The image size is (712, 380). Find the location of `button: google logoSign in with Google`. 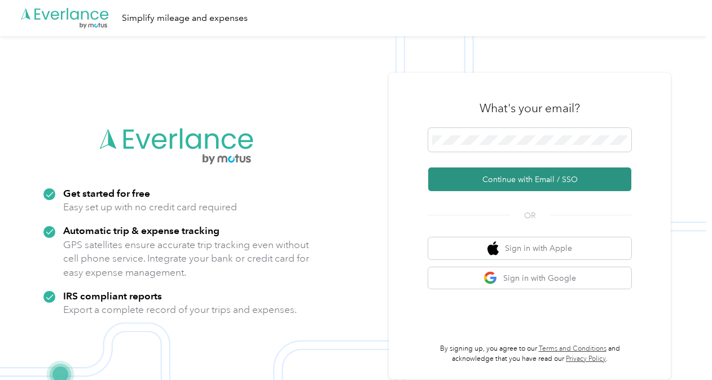

button: google logoSign in with Google is located at coordinates (530, 278).